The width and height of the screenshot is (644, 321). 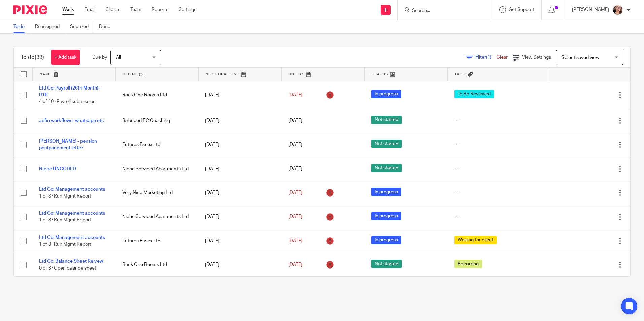 What do you see at coordinates (460, 74) in the screenshot?
I see `span: Tags` at bounding box center [460, 74].